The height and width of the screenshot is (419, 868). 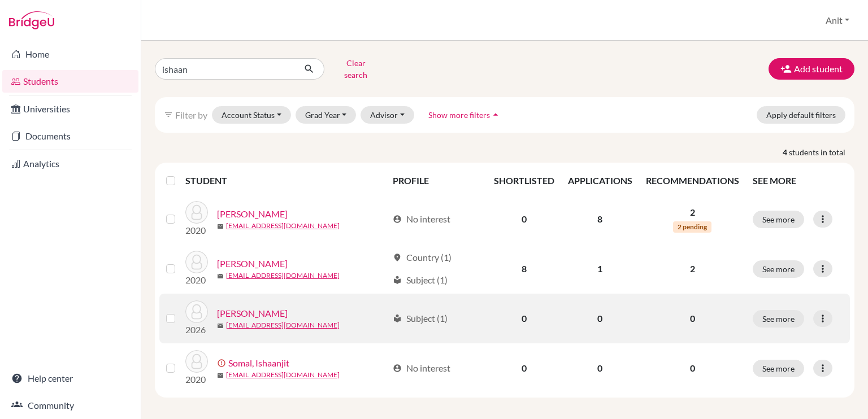 I want to click on button: Anit, so click(x=838, y=21).